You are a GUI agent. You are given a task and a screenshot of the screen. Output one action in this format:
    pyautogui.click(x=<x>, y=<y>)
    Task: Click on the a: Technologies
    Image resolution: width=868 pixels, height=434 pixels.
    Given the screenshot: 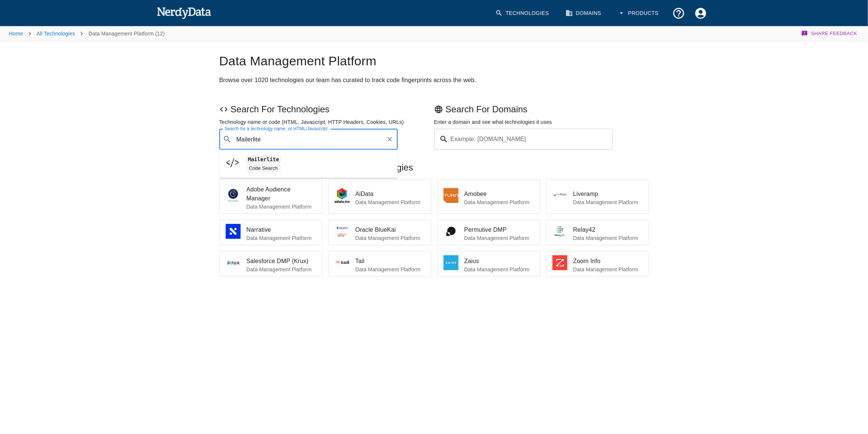 What is the action you would take?
    pyautogui.click(x=523, y=13)
    